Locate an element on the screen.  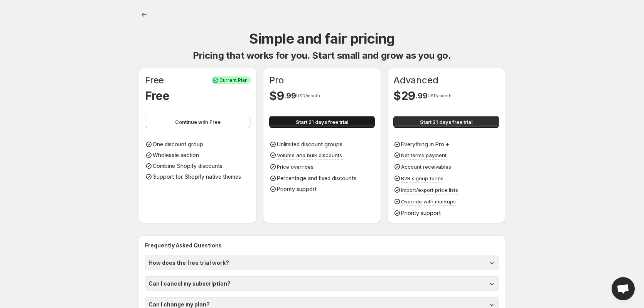
p: Combine Shopify discounts is located at coordinates (187, 166).